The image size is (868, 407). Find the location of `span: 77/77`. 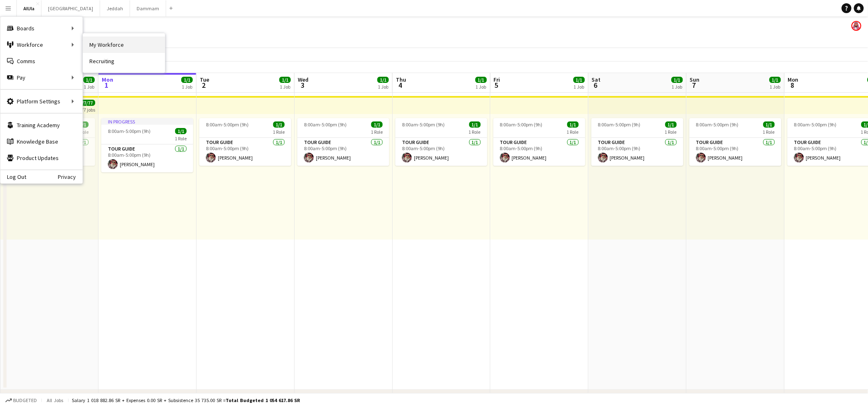

span: 77/77 is located at coordinates (87, 102).